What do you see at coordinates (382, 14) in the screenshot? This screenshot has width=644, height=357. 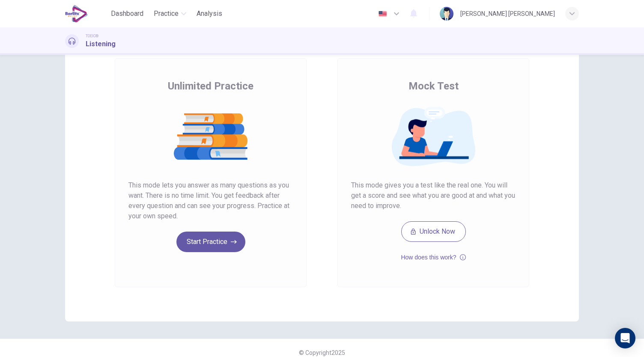 I see `img: en` at bounding box center [382, 14].